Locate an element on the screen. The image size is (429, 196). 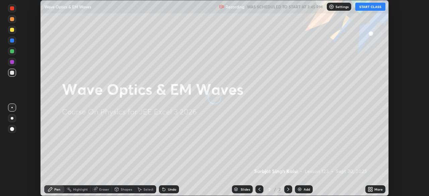
h5: WAS SCHEDULED TO START AT 3:45 PM is located at coordinates (285, 7).